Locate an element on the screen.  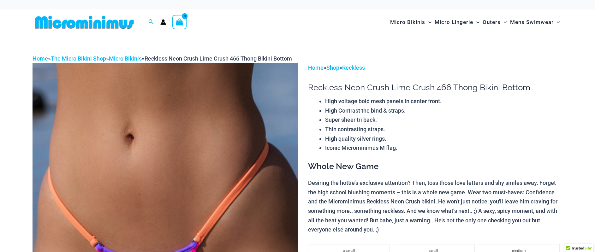
h3: Whole New Game is located at coordinates (435, 167).